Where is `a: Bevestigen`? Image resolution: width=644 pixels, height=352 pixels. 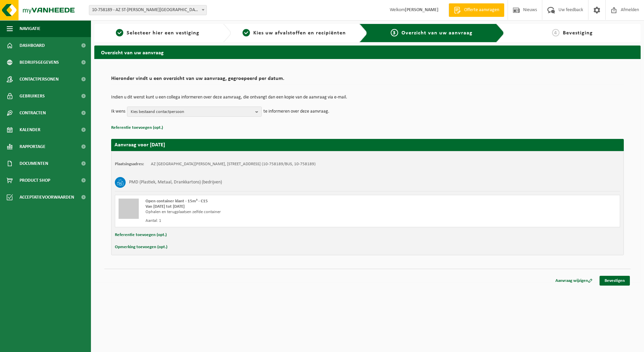
a: Bevestigen is located at coordinates (614, 280).